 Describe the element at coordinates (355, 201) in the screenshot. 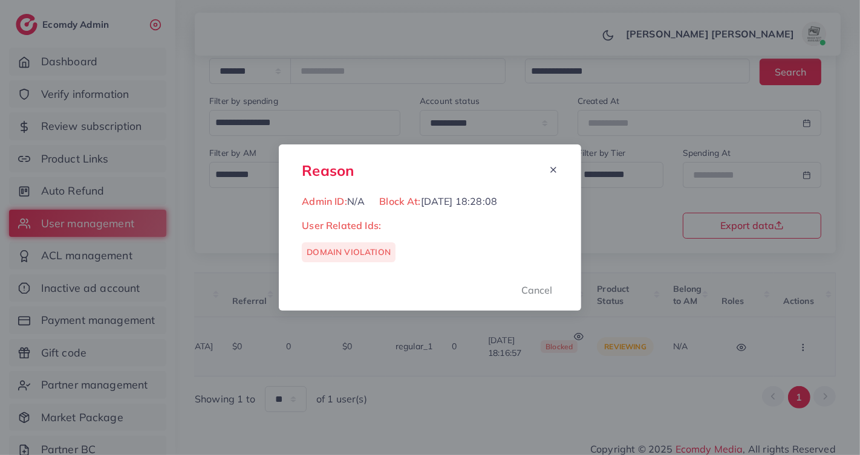

I see `span: N/A` at that location.